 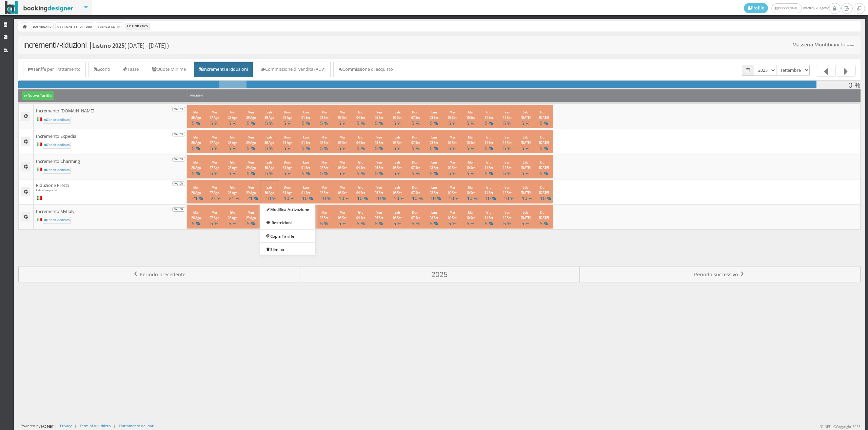 What do you see at coordinates (489, 167) in the screenshot?
I see `button: Gio11 Set 5 %` at bounding box center [489, 167].